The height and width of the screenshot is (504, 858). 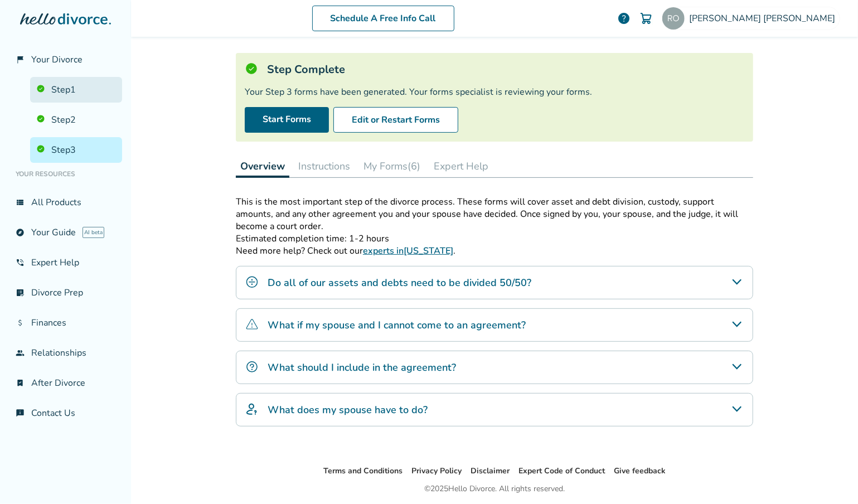 I want to click on a: Terms and Conditions, so click(x=363, y=470).